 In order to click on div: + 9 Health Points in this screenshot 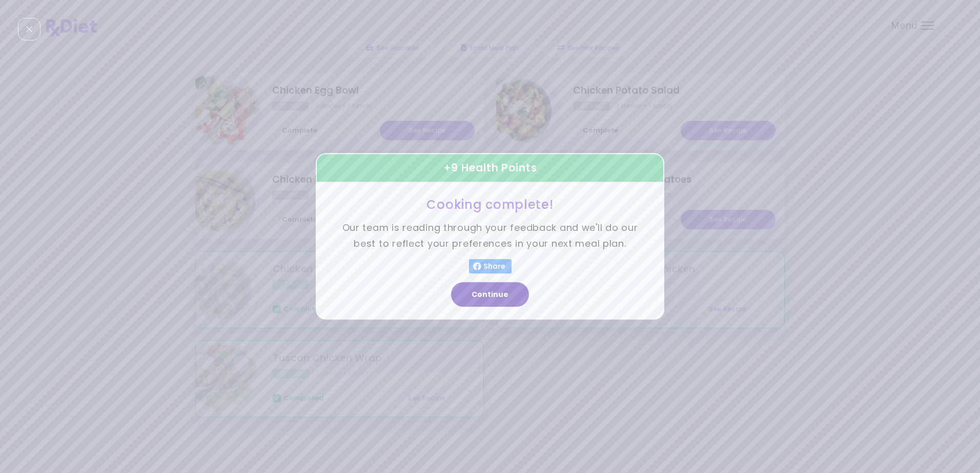, I will do `click(490, 168)`.